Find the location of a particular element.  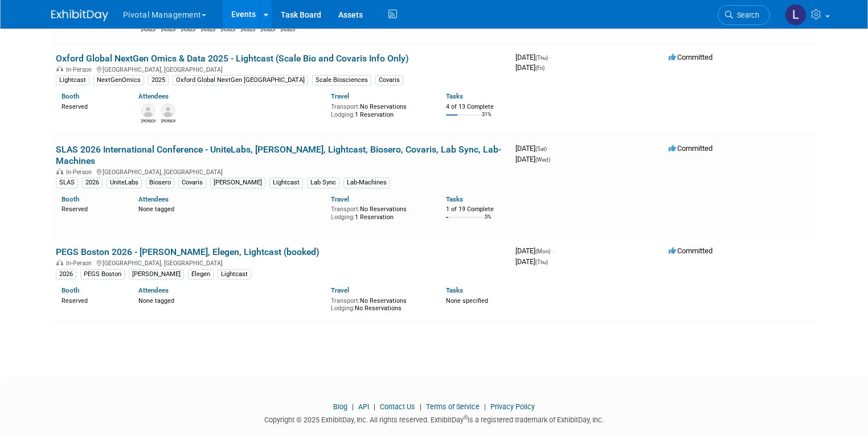

div: Simon Margerison is located at coordinates (208, 29).